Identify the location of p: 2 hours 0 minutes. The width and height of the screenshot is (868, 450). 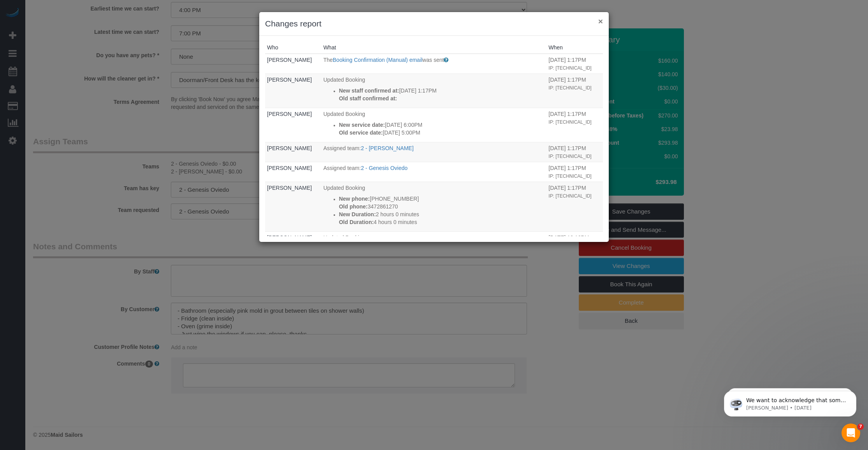
(442, 214).